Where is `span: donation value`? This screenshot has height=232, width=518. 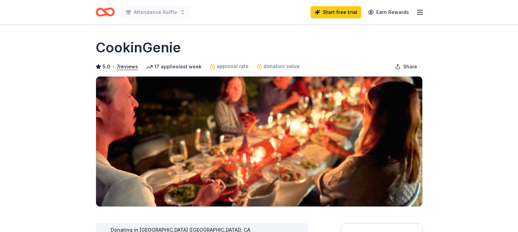 span: donation value is located at coordinates (281, 66).